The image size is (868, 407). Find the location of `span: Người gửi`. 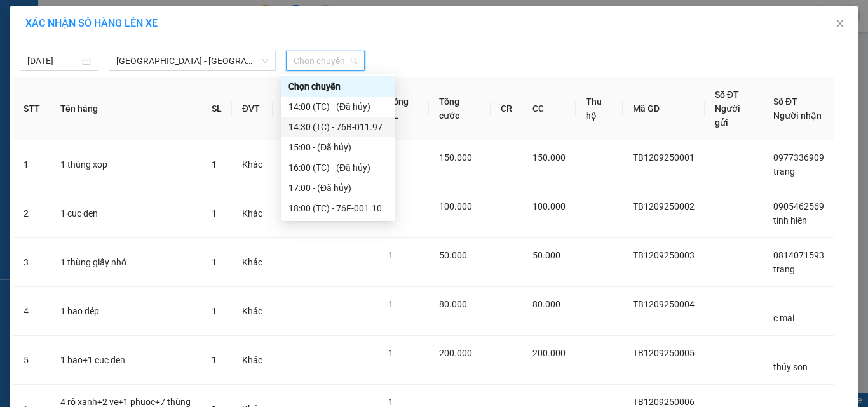

span: Người gửi is located at coordinates (727, 115).